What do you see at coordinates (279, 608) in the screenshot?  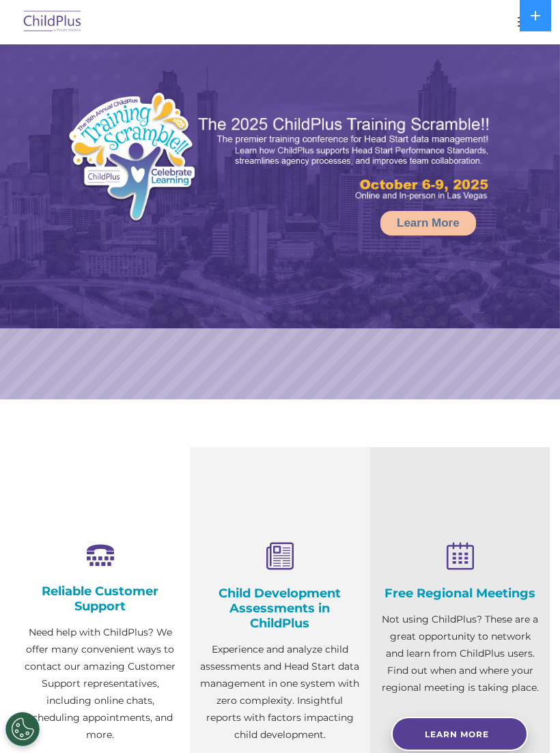 I see `h4: Child Development Assessments in ChildPlus` at bounding box center [279, 608].